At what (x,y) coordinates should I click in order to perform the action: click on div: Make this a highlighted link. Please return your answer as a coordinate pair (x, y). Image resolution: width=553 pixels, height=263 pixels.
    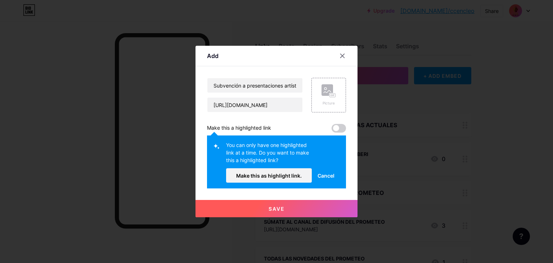
    Looking at the image, I should click on (239, 128).